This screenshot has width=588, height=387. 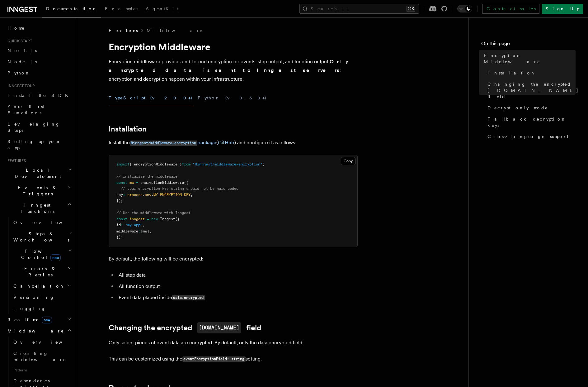 What do you see at coordinates (135, 195) in the screenshot?
I see `span: process` at bounding box center [135, 195].